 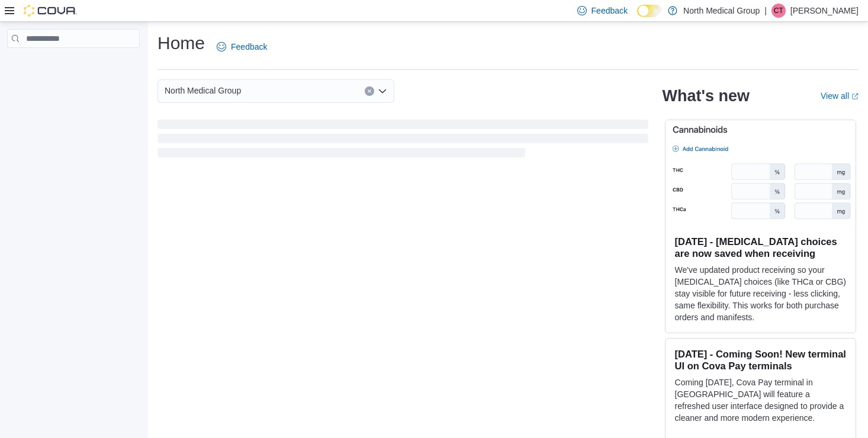 I want to click on img: Cova, so click(x=51, y=11).